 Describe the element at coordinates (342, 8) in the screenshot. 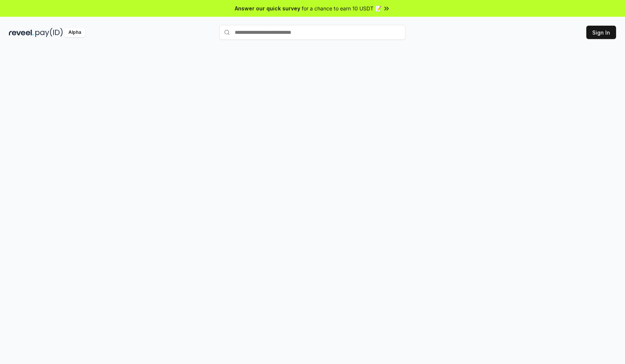

I see `span: for a chance to earn 10 USDT 📝` at that location.